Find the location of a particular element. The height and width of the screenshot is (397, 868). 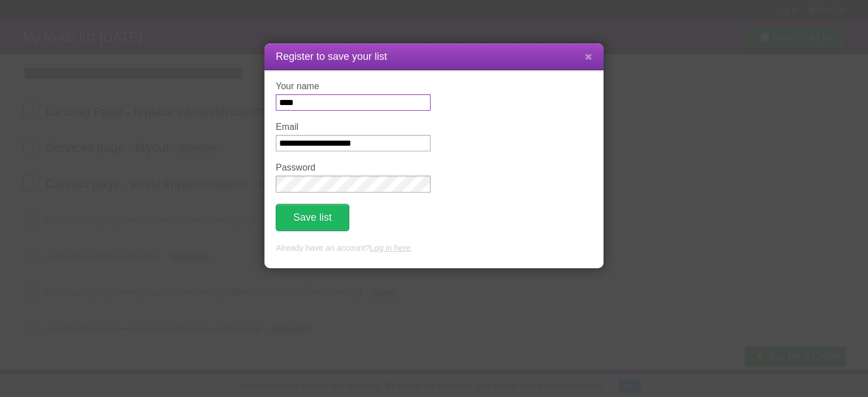

label: Your name is located at coordinates (353, 86).